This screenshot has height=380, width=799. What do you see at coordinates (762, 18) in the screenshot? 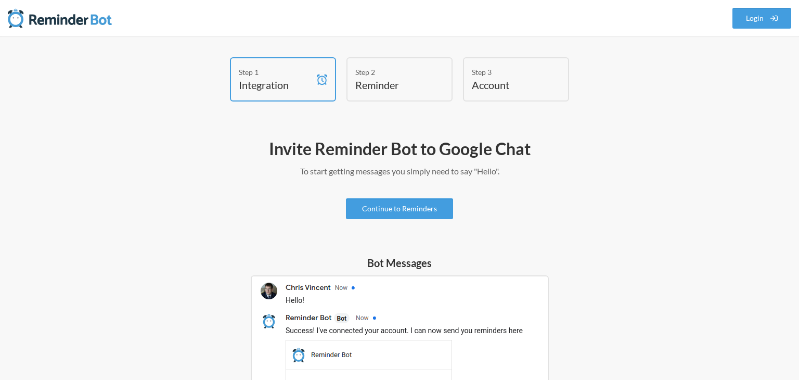
I see `a: Login` at bounding box center [762, 18].